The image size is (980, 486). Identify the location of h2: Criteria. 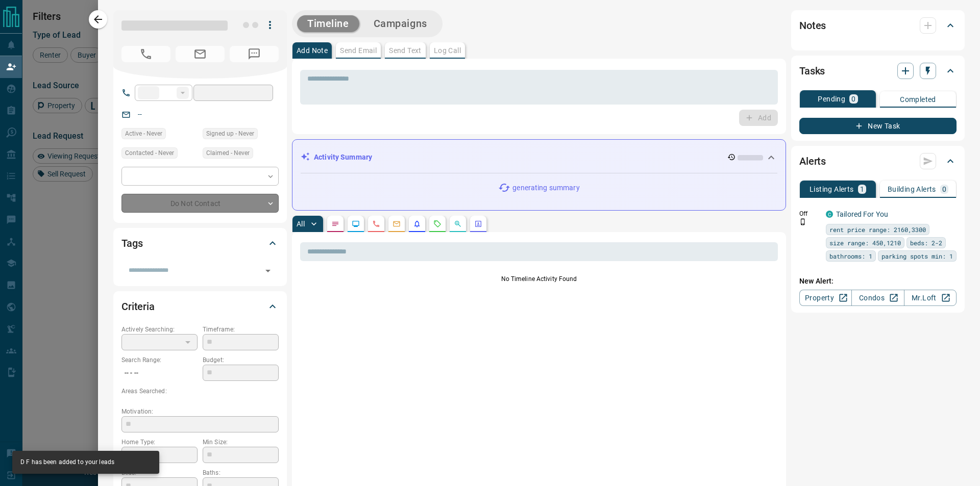
(138, 306).